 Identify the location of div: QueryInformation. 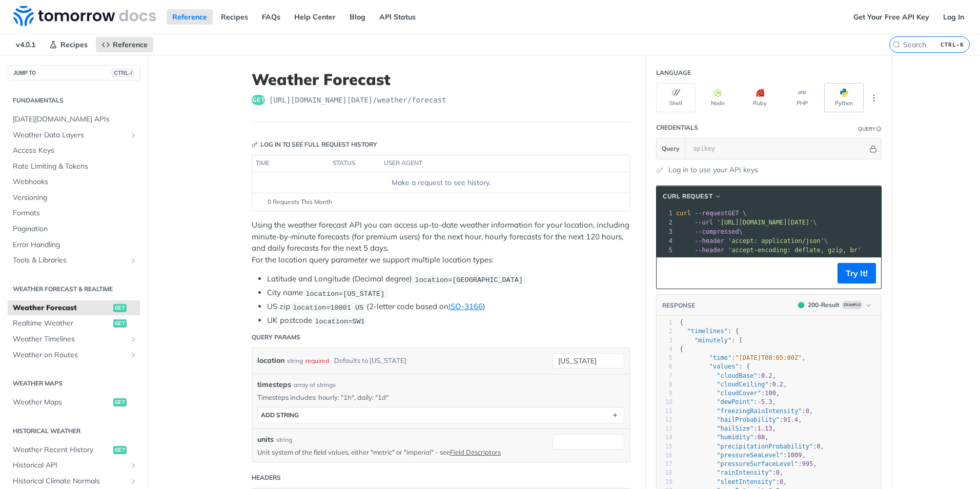
(870, 129).